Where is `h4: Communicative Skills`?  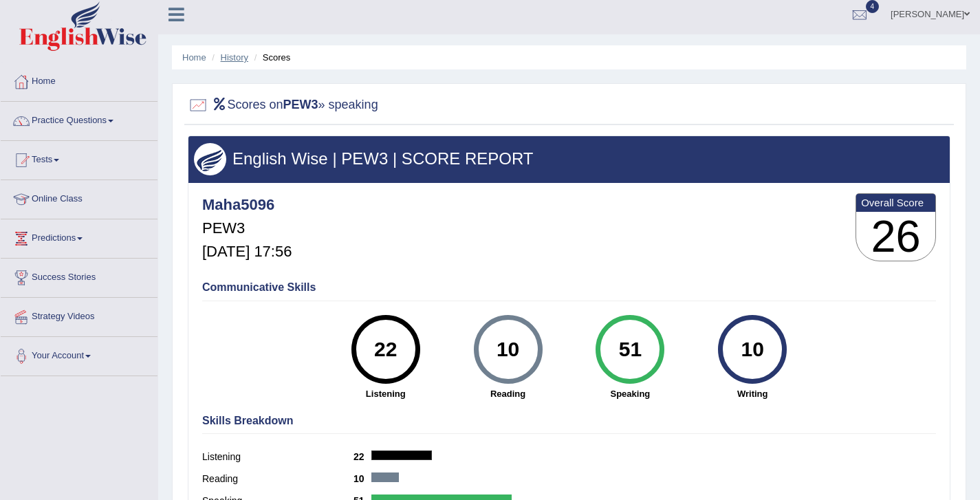
h4: Communicative Skills is located at coordinates (568, 288).